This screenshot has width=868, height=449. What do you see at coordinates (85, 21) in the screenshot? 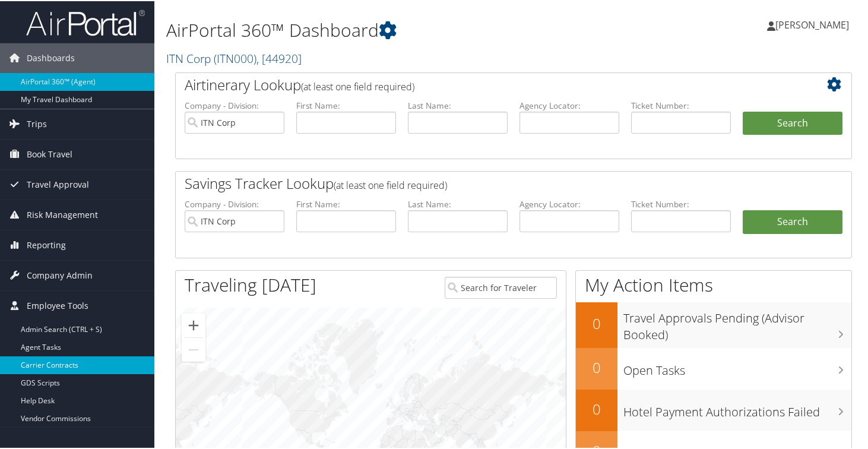
I see `img: airportal-logo.png` at bounding box center [85, 21].